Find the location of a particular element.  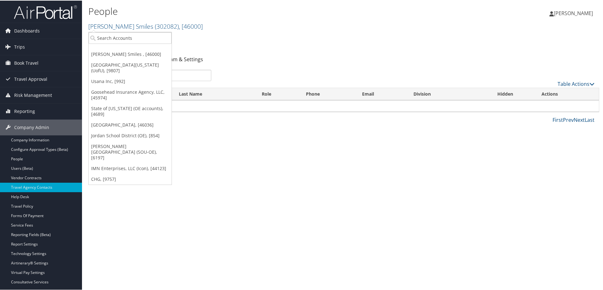

a: CHG, [9757] is located at coordinates (130, 179).